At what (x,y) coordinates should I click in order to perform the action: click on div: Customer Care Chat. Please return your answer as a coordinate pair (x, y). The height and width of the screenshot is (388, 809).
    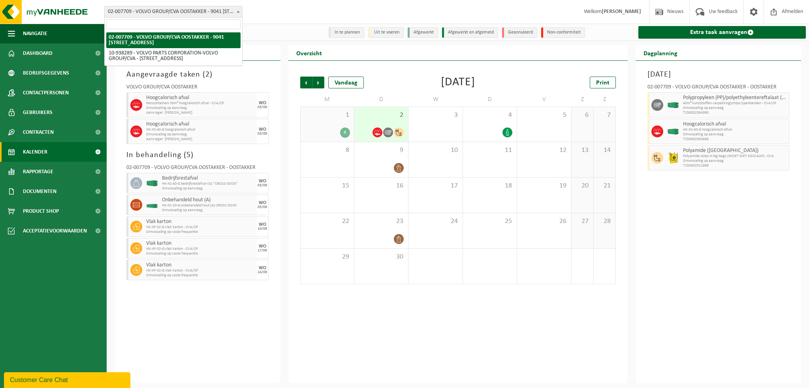
    Looking at the image, I should click on (63, 9).